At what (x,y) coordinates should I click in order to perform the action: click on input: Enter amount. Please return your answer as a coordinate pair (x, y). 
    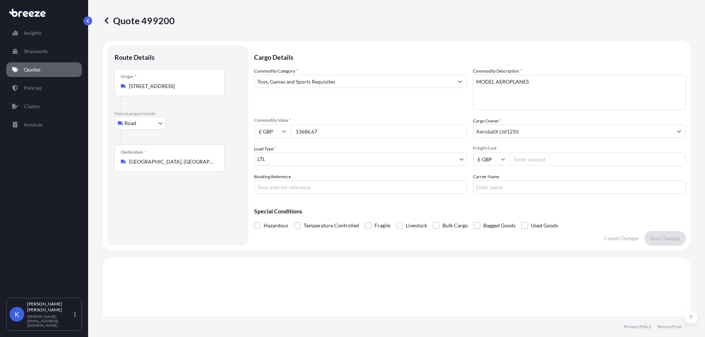
    Looking at the image, I should click on (598, 159).